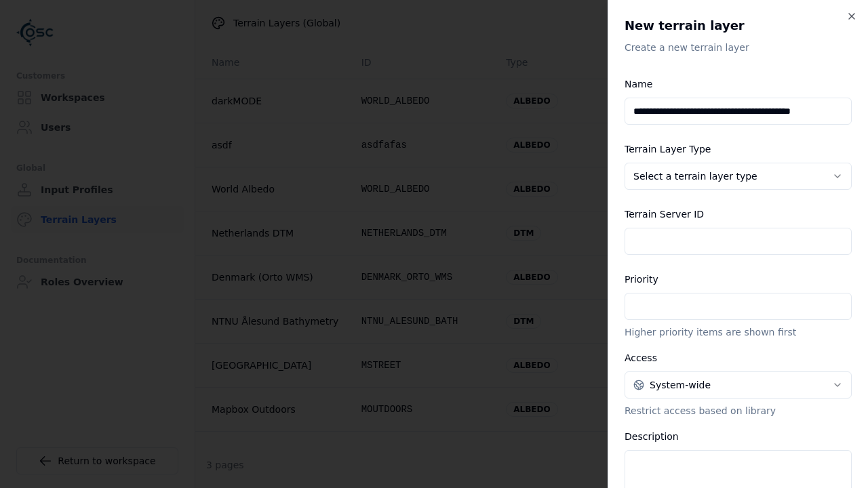 The height and width of the screenshot is (488, 868). Describe the element at coordinates (738, 332) in the screenshot. I see `p: Higher priority items are shown first` at that location.